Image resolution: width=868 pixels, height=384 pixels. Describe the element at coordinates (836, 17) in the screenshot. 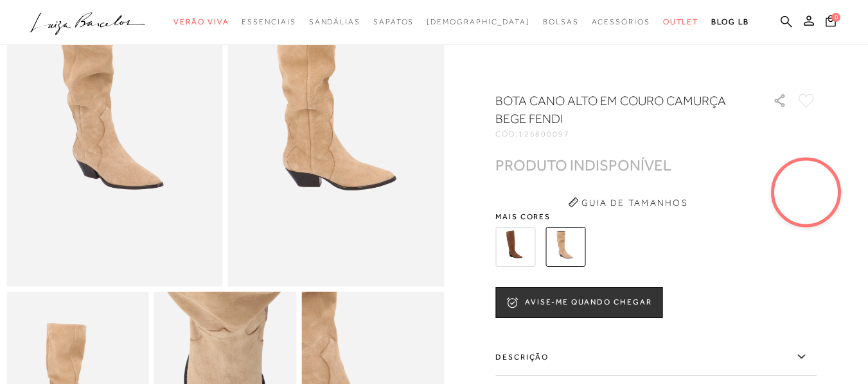

I see `span: 0` at that location.